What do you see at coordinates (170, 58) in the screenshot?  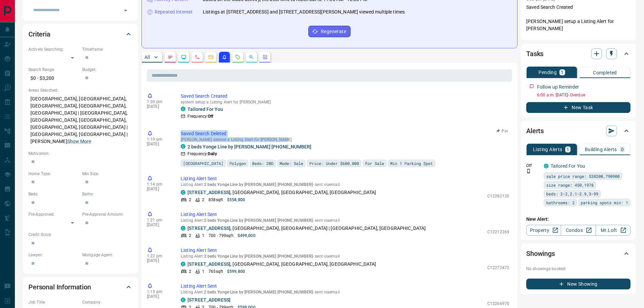 I see `svg: Notes` at bounding box center [170, 58].